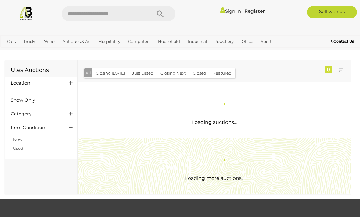 The image size is (360, 217). What do you see at coordinates (247, 41) in the screenshot?
I see `a: Office` at bounding box center [247, 41].